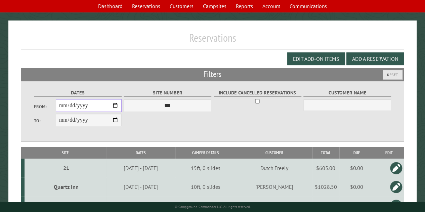  What do you see at coordinates (274, 152) in the screenshot?
I see `th: Customer` at bounding box center [274, 152].